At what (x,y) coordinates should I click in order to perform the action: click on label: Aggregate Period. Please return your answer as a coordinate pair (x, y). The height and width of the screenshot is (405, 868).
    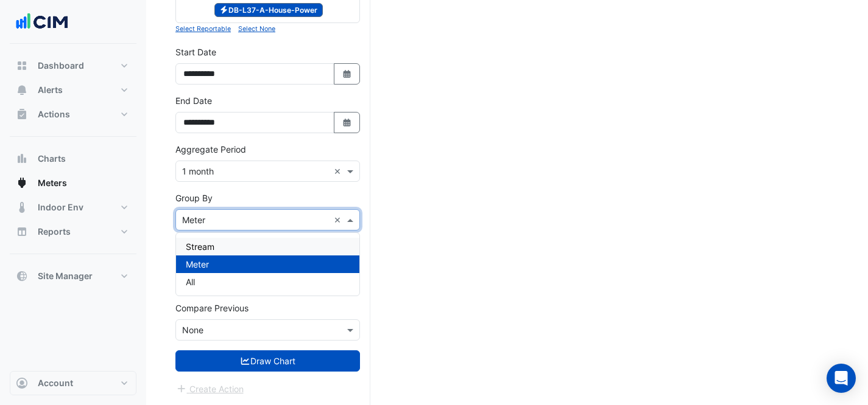
    Looking at the image, I should click on (211, 149).